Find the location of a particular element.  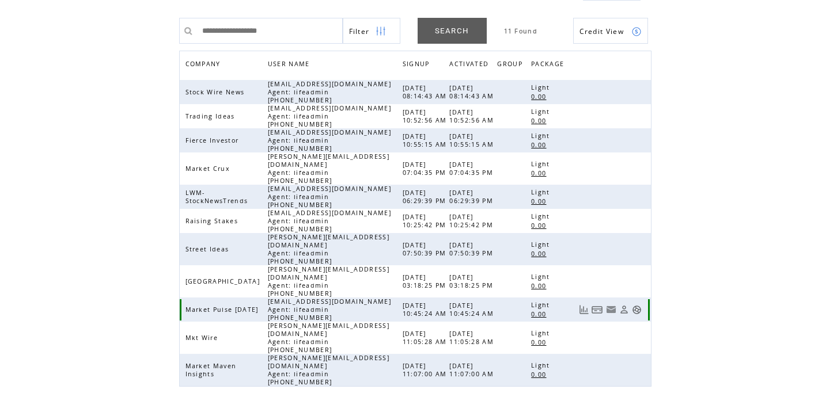

a: Support is located at coordinates (636, 310).